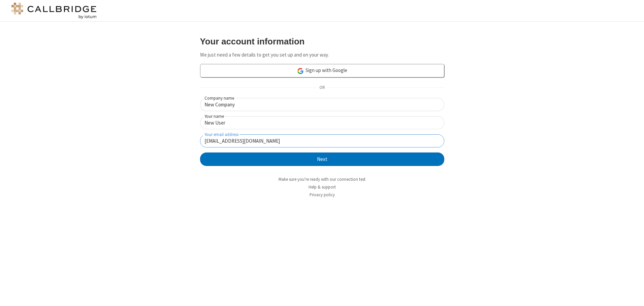 This screenshot has height=306, width=644. Describe the element at coordinates (322, 123) in the screenshot. I see `input: Your name` at that location.